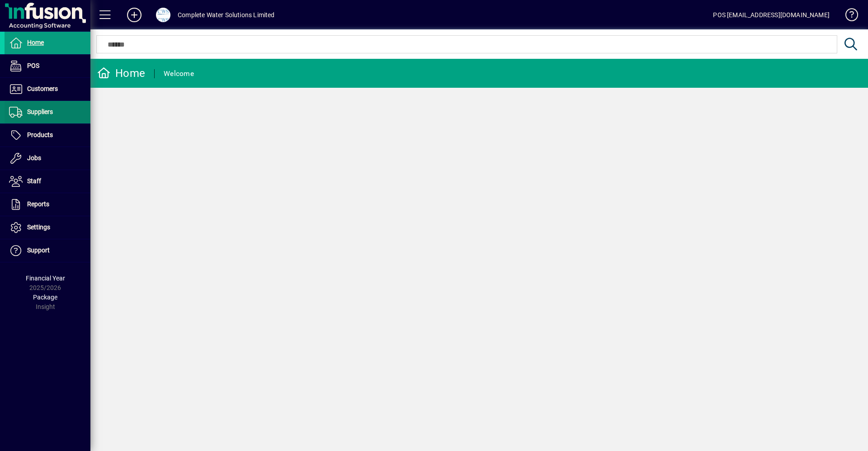  Describe the element at coordinates (33, 65) in the screenshot. I see `span: POS` at that location.